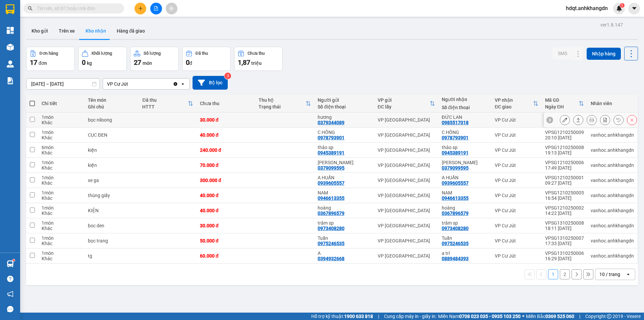  I want to click on button: Đơn hàng17đơn, so click(50, 59).